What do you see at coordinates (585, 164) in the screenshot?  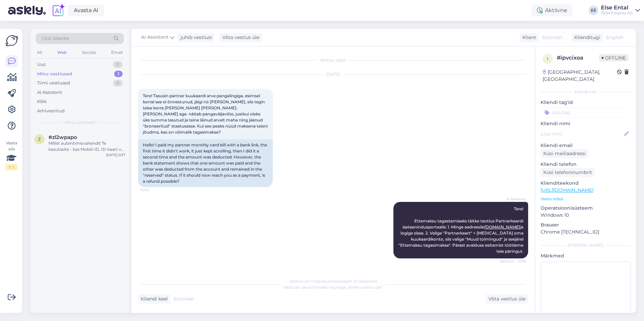 I see `p: Kliendi telefon` at bounding box center [585, 164].